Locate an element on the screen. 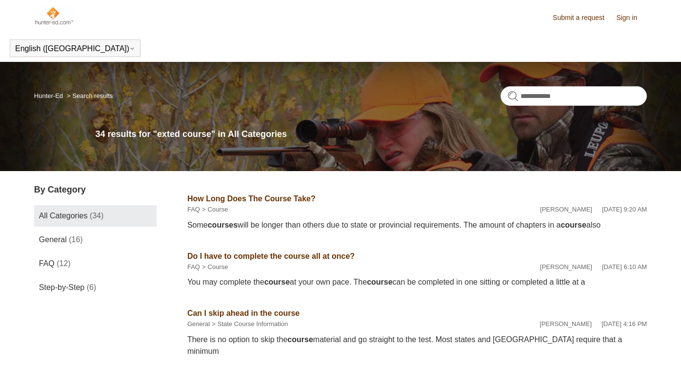 This screenshot has width=681, height=367. a: Submit a request is located at coordinates (583, 18).